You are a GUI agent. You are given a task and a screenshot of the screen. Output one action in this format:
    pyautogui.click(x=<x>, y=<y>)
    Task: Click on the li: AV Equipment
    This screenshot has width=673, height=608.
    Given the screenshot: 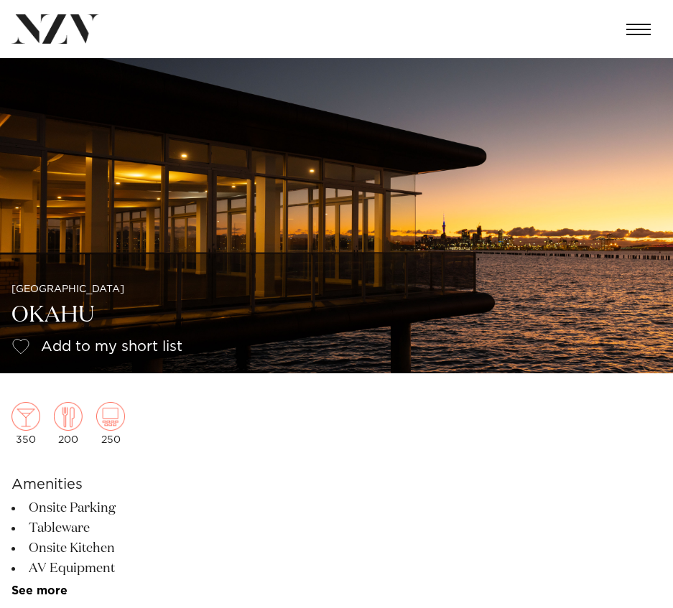 What is the action you would take?
    pyautogui.click(x=128, y=569)
    